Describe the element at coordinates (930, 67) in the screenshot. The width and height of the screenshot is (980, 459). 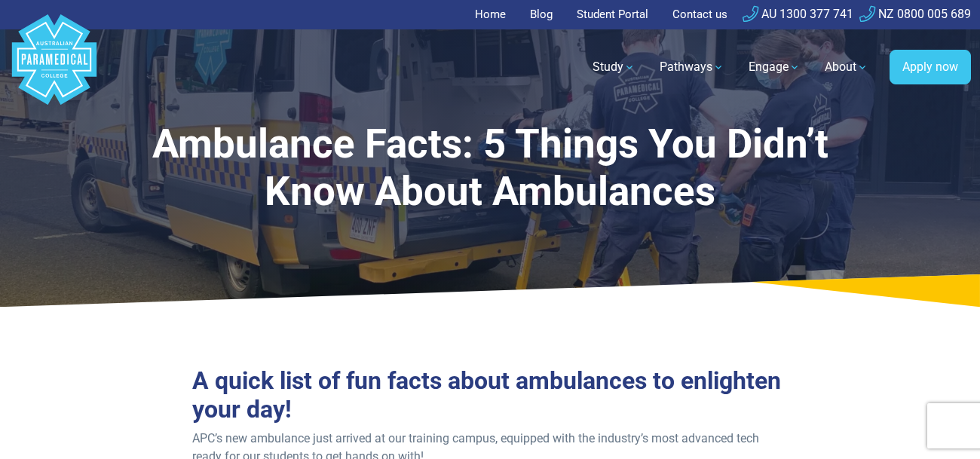
I see `a: Apply now` at that location.